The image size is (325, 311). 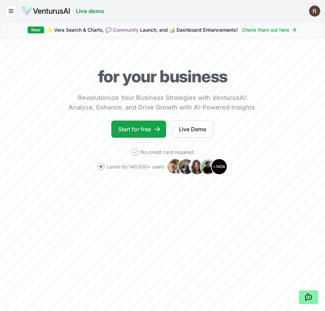 What do you see at coordinates (46, 11) in the screenshot?
I see `img: logo` at bounding box center [46, 11].